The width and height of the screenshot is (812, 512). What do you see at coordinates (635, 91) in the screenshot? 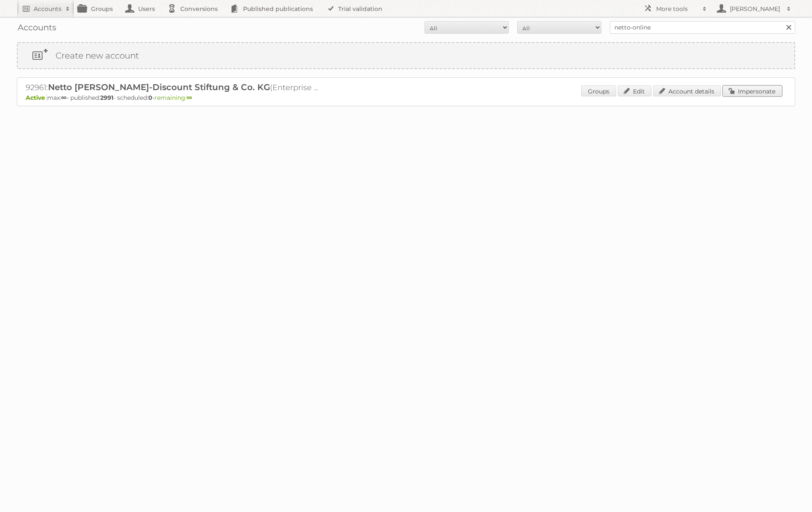
I see `a: Edit` at bounding box center [635, 91].